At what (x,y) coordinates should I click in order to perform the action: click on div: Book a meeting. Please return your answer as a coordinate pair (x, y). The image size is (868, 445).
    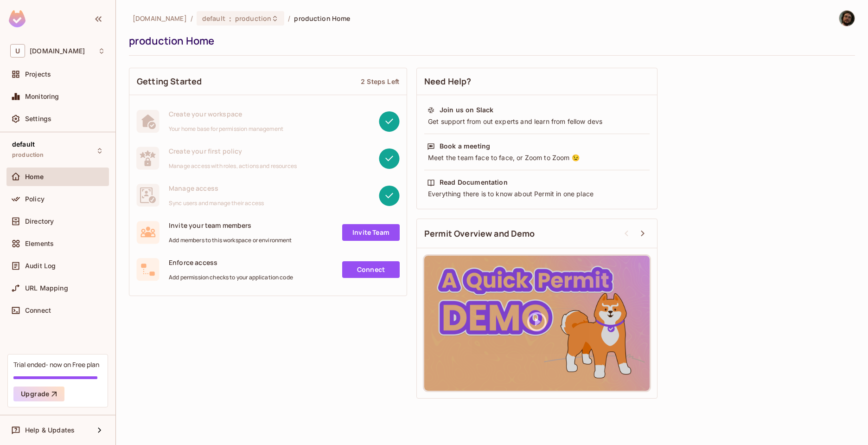
    Looking at the image, I should click on (465, 146).